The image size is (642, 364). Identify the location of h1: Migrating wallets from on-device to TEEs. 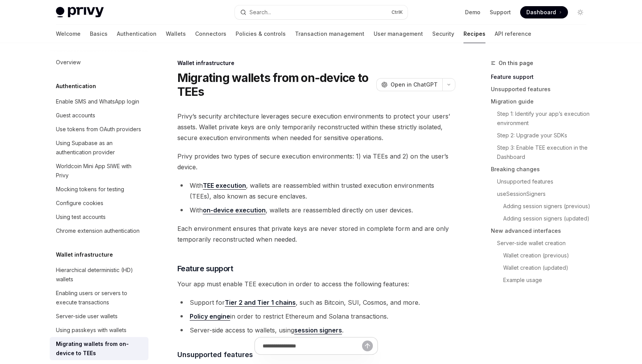
(275, 85).